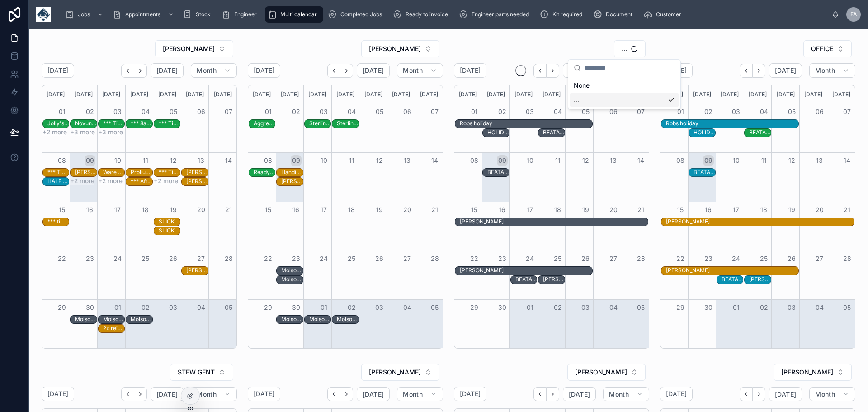 Image resolution: width=868 pixels, height=412 pixels. What do you see at coordinates (792, 210) in the screenshot?
I see `button: 19` at bounding box center [792, 210].